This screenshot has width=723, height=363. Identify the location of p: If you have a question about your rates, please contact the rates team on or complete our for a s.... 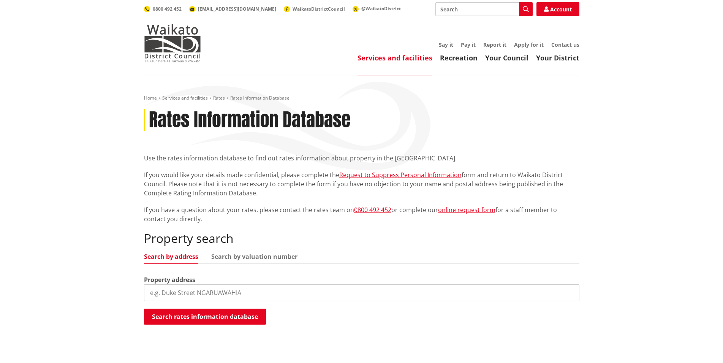
(362, 214).